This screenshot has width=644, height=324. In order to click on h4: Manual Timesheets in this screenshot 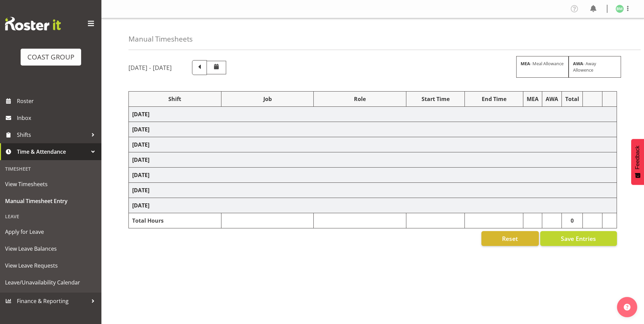, I will do `click(160, 39)`.